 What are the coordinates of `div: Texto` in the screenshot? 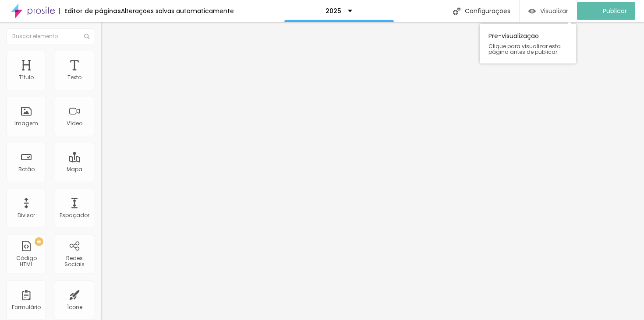 It's located at (75, 77).